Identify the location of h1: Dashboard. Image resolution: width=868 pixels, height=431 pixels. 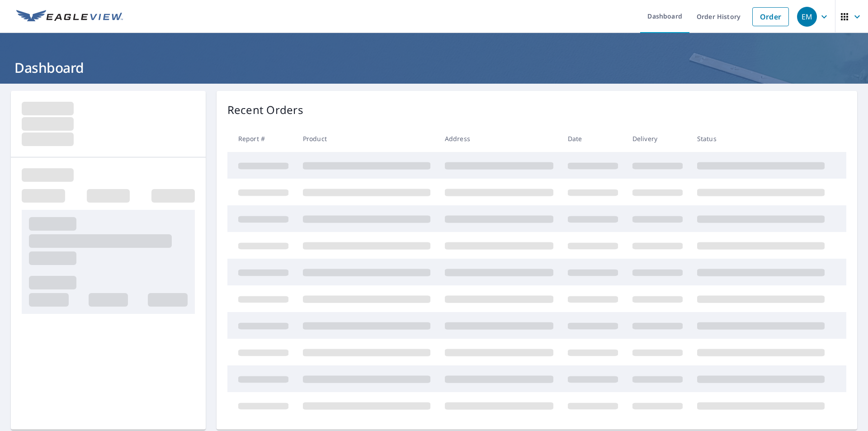
(434, 67).